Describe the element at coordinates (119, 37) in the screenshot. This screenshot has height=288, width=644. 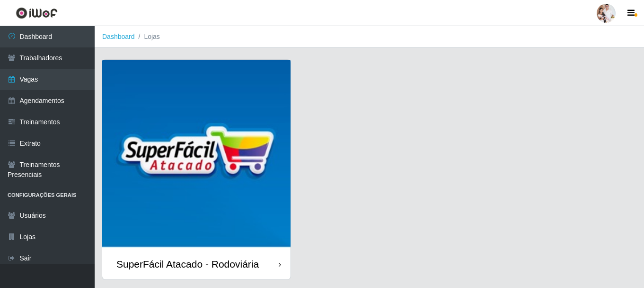
I see `a: Dashboard` at that location.